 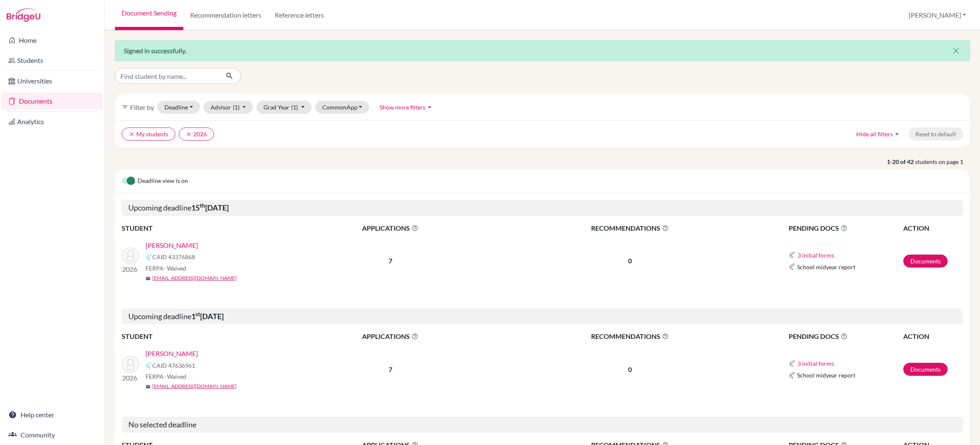 What do you see at coordinates (52, 415) in the screenshot?
I see `a: Help center` at bounding box center [52, 415].